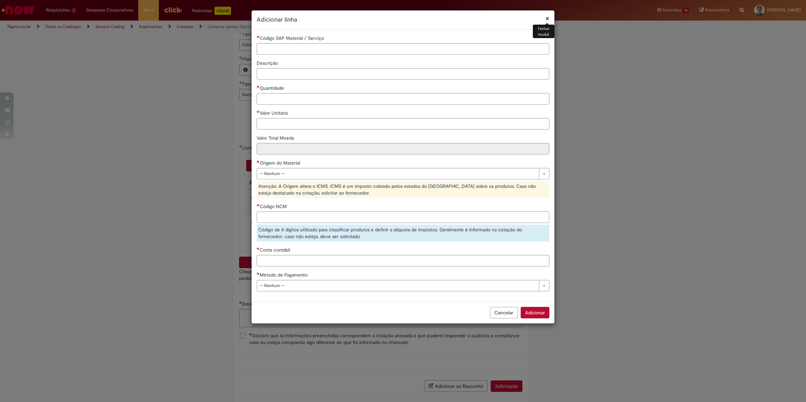 Image resolution: width=806 pixels, height=402 pixels. Describe the element at coordinates (403, 149) in the screenshot. I see `input: Valor Total Moeda` at that location.